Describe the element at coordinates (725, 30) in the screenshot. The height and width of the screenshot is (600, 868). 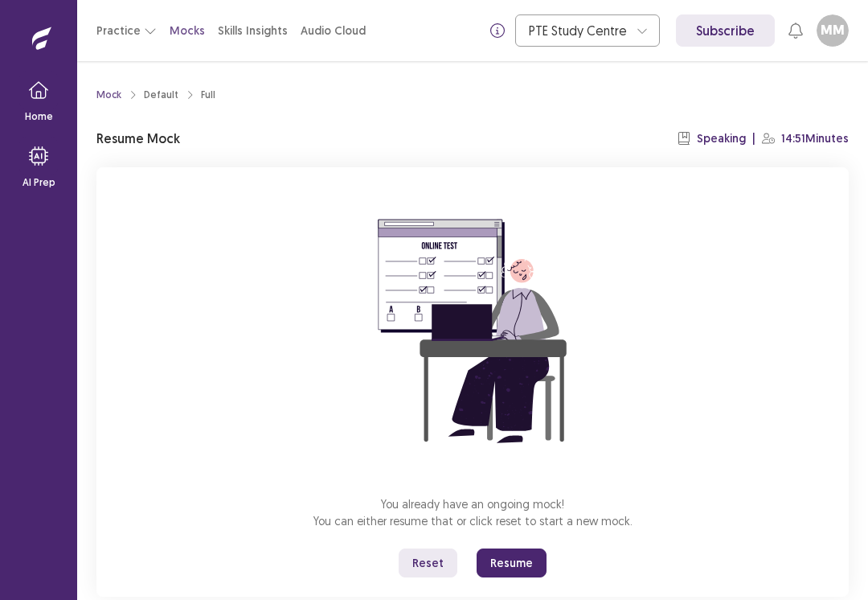
I see `a: Subscribe` at that location.